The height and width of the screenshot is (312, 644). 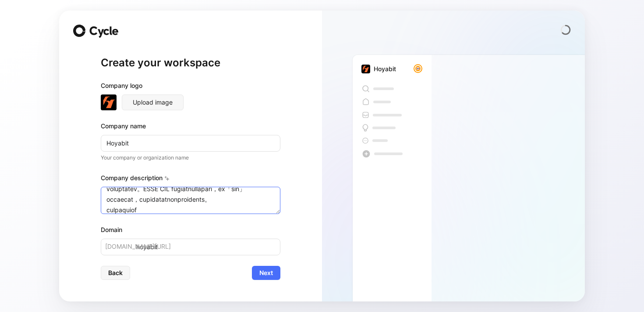 What do you see at coordinates (116, 272) in the screenshot?
I see `span: Back` at bounding box center [116, 272].